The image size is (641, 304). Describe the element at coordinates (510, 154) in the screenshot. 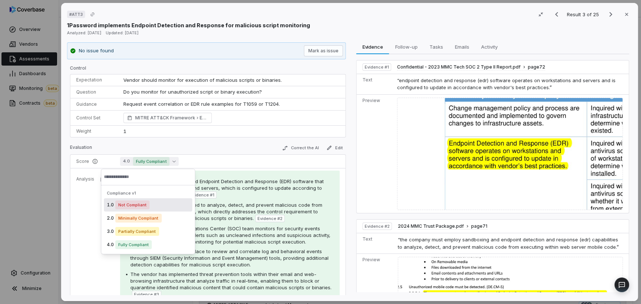

I see `img: 2a906c1f80844c09989d3cffa96fc9a6_original.jpg_w1200.jpg` at that location.